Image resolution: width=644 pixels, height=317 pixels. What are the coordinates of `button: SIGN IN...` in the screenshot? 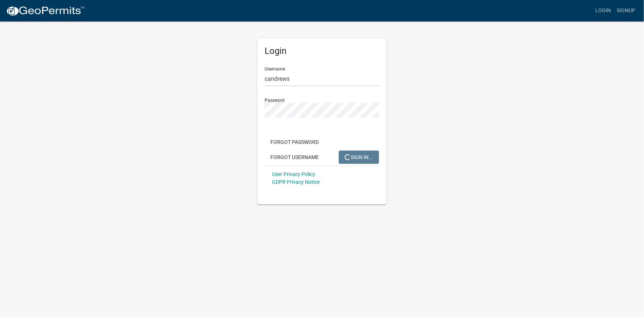 It's located at (359, 157).